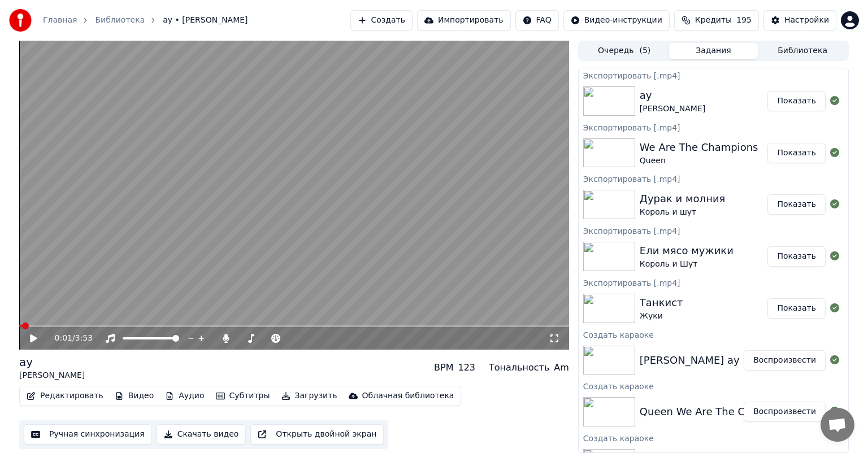 The image size is (868, 453). Describe the element at coordinates (717, 20) in the screenshot. I see `button: Кредиты195` at that location.